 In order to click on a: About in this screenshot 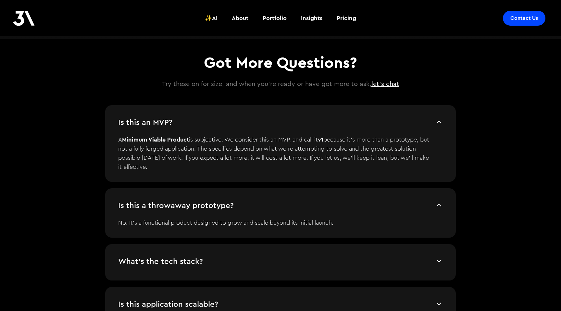, I will do `click(240, 18)`.